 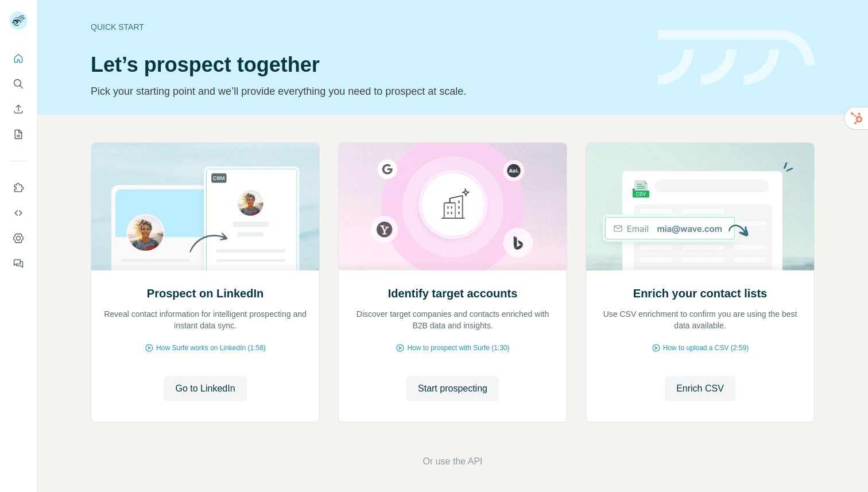 I want to click on button: Feedback, so click(x=18, y=264).